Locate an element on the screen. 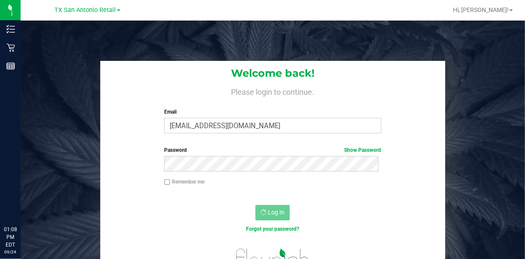  p: 09/24 is located at coordinates (10, 251).